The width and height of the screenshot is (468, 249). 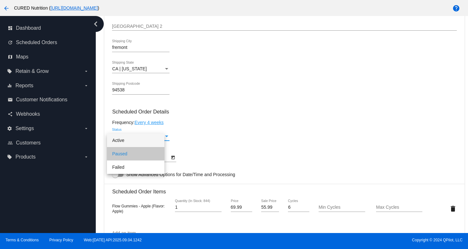 What do you see at coordinates (400, 207) in the screenshot?
I see `input: Max Cycles` at bounding box center [400, 207].